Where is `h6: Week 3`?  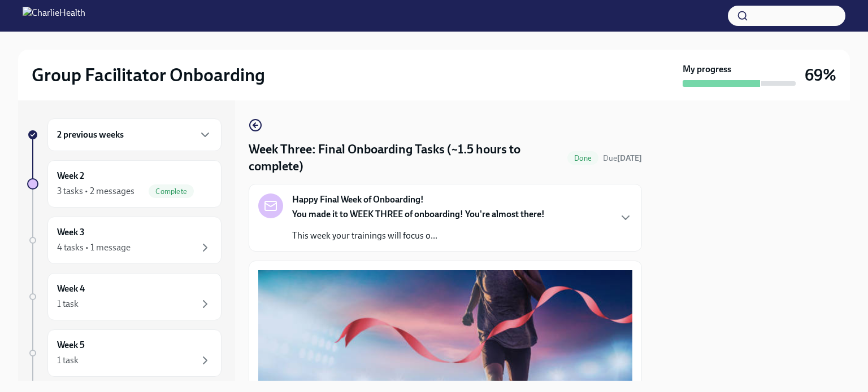 h6: Week 3 is located at coordinates (71, 233).